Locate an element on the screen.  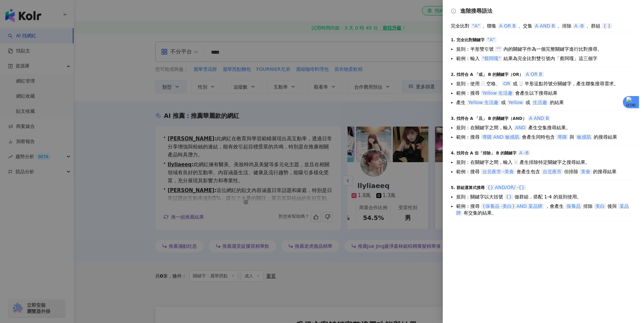
div: 5. 群組運算式搜尋 is located at coordinates (543, 187).